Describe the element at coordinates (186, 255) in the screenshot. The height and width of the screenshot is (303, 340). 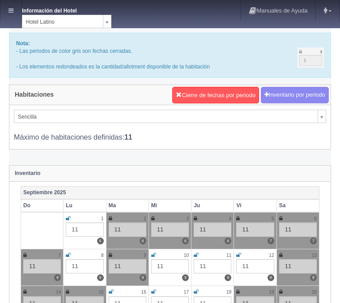
I see `small: 10` at that location.